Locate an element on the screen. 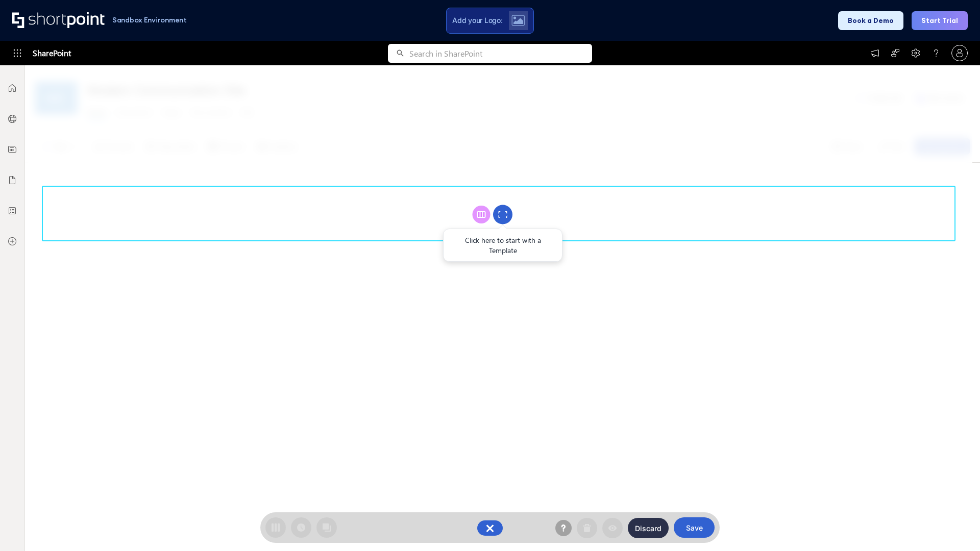 The image size is (980, 551). button: Book a Demo is located at coordinates (871, 20).